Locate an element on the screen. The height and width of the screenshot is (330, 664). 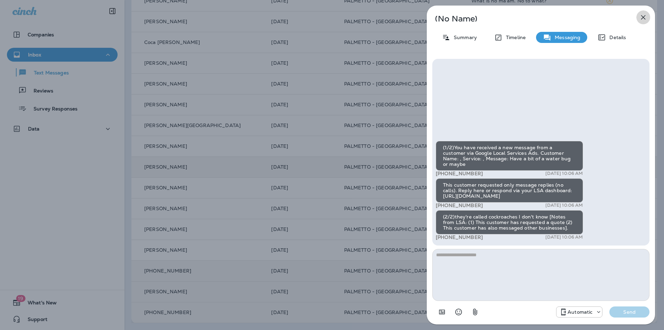
button: Select an emoji is located at coordinates (459, 312).